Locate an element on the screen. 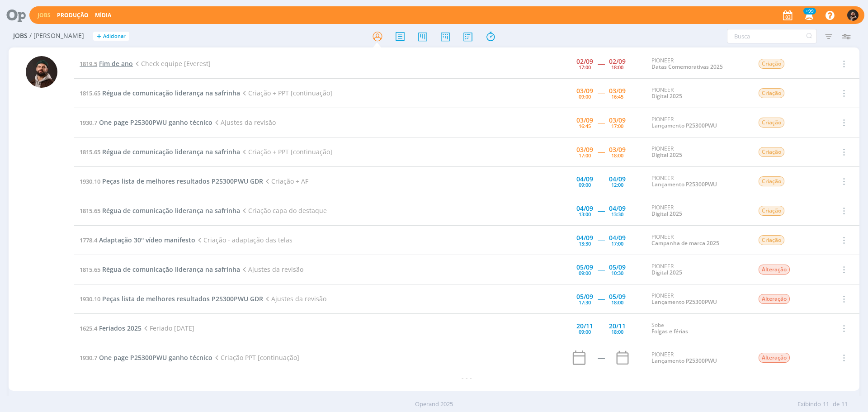 This screenshot has width=868, height=412. a: Jobs is located at coordinates (44, 15).